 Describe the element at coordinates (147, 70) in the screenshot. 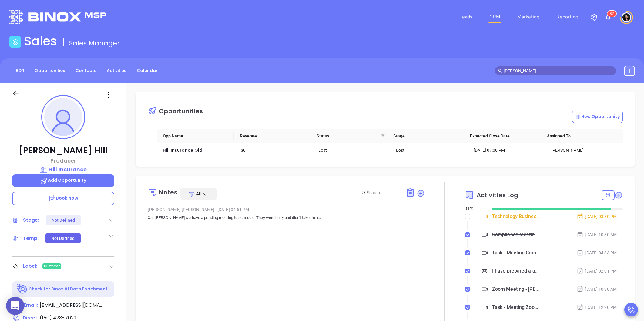

I see `a: Calendar` at that location.